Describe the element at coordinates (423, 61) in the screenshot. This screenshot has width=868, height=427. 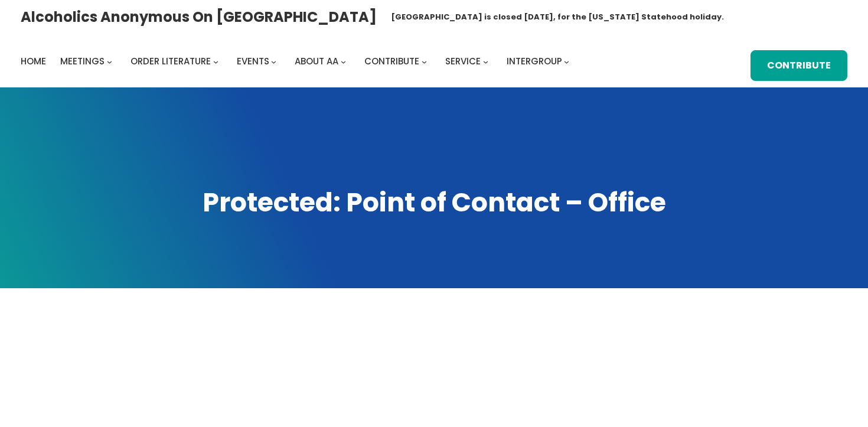
I see `button: Contribute submenu` at that location.